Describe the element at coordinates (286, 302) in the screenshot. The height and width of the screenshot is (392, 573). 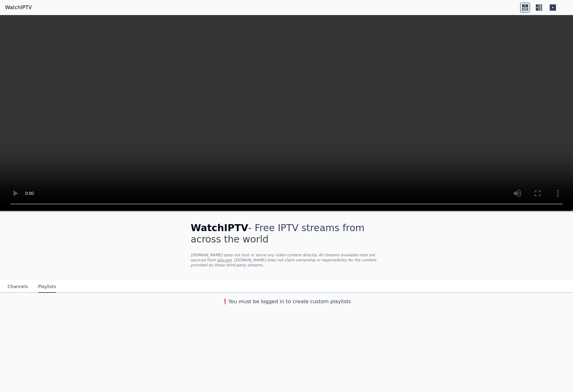
I see `h3: ❗️You must be logged in to create custom playlists` at that location.